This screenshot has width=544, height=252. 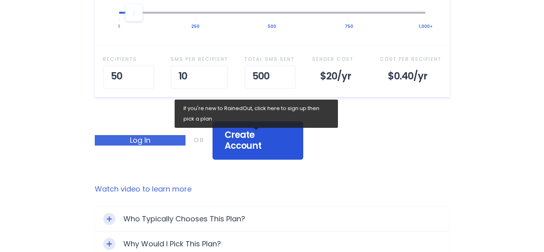 I want to click on div: Log In, so click(x=140, y=140).